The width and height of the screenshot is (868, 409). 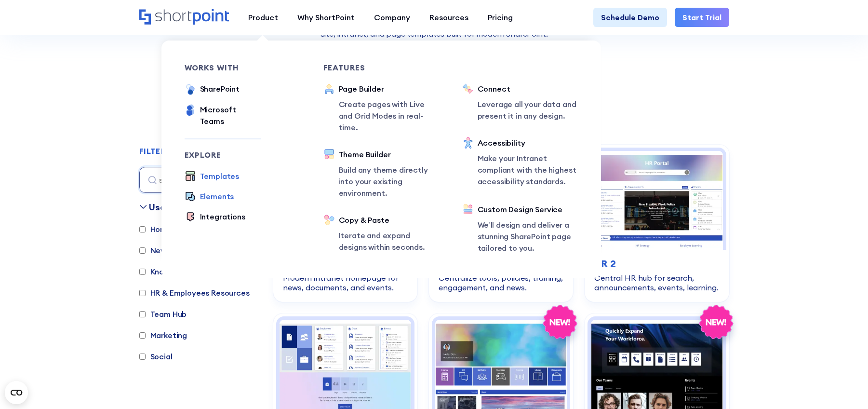 I want to click on input: Home Pages, so click(x=142, y=229).